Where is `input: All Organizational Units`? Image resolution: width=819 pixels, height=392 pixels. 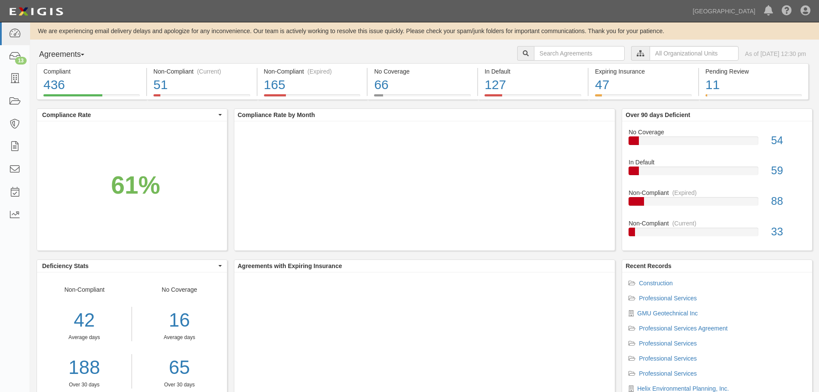 input: All Organizational Units is located at coordinates (694, 53).